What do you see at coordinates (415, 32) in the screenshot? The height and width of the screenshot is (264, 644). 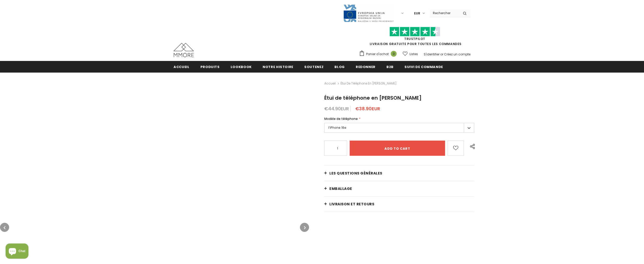 I see `img: Faites confiance aux étoiles pilotes` at bounding box center [415, 32].